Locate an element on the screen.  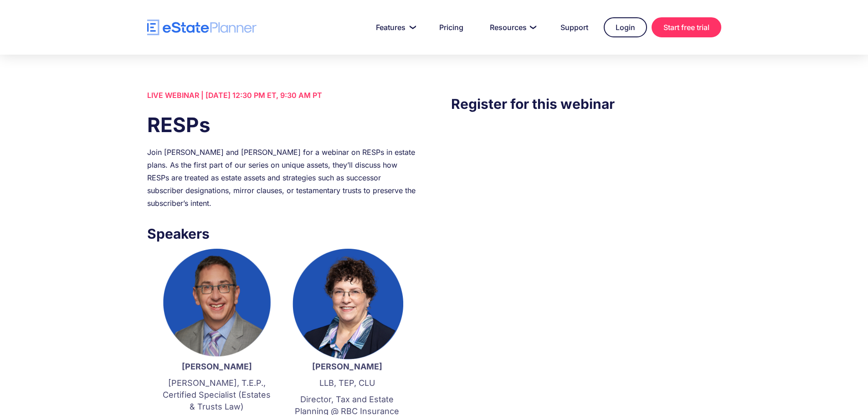
a: Features is located at coordinates (394, 27).